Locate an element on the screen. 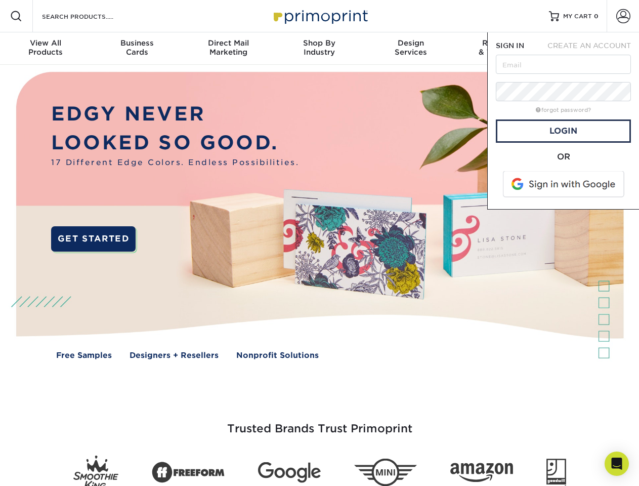  p: LOOKED SO GOOD. is located at coordinates (175, 143).